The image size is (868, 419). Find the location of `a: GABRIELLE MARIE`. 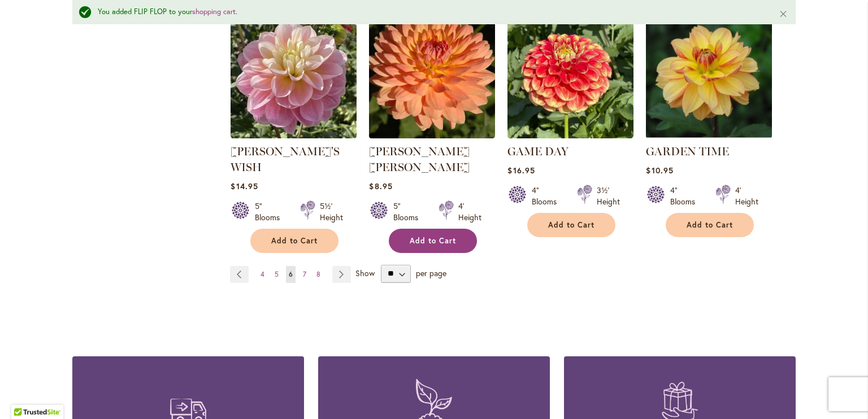

a: GABRIELLE MARIE is located at coordinates (432, 135).